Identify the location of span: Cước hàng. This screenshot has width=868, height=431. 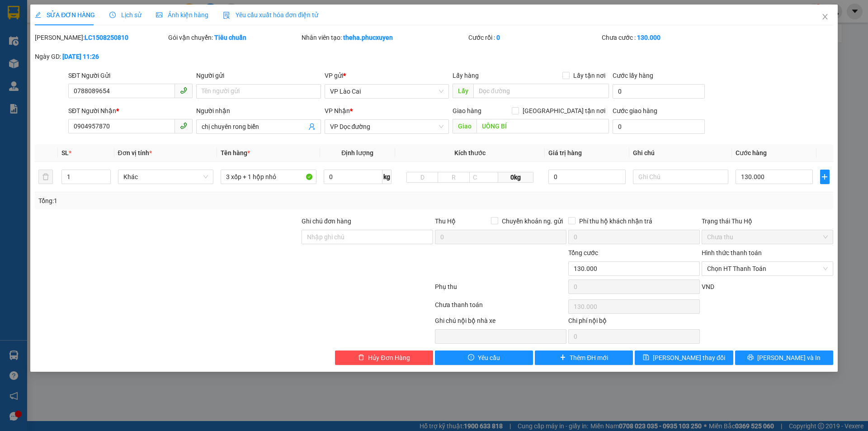
(751, 153).